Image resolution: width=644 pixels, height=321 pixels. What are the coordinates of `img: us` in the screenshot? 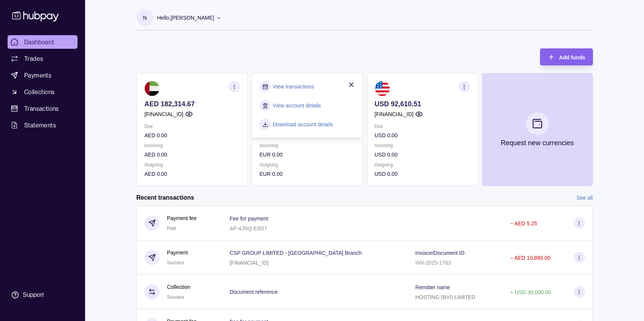 It's located at (382, 89).